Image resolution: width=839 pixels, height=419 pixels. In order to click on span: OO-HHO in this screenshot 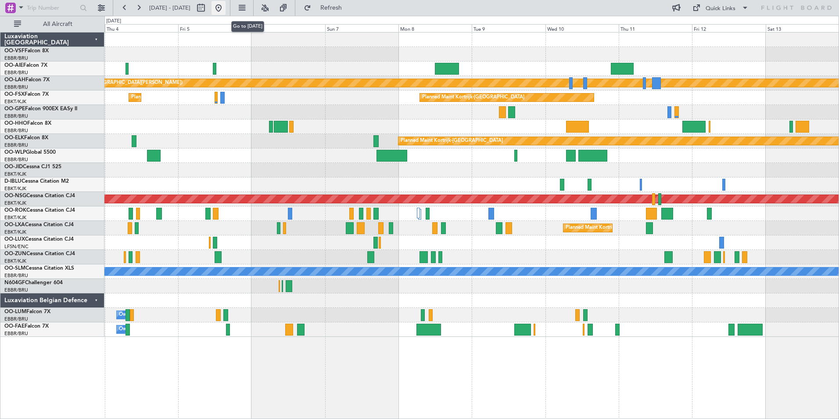, I will do `click(16, 123)`.